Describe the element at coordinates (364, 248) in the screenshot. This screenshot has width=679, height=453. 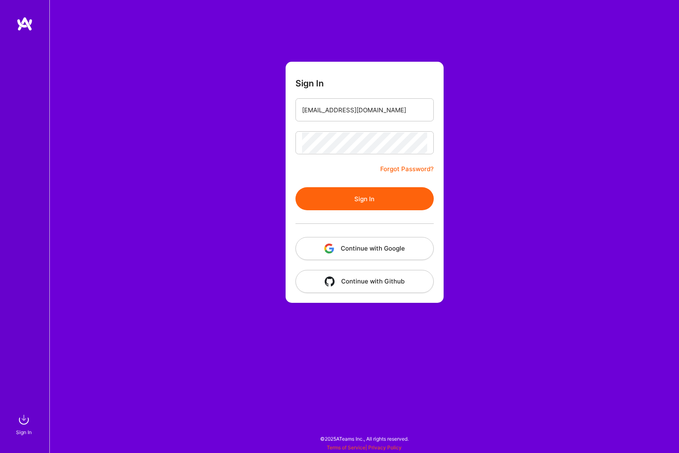
I see `button: Continue with Google` at that location.